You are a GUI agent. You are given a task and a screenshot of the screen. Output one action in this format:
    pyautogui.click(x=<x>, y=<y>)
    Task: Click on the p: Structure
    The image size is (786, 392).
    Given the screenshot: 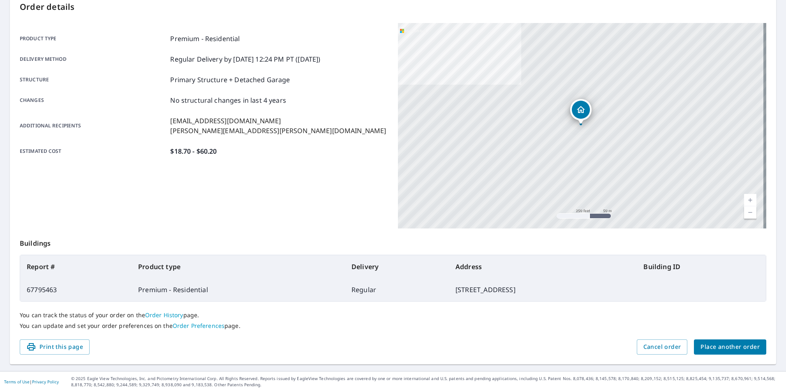 What is the action you would take?
    pyautogui.click(x=93, y=80)
    